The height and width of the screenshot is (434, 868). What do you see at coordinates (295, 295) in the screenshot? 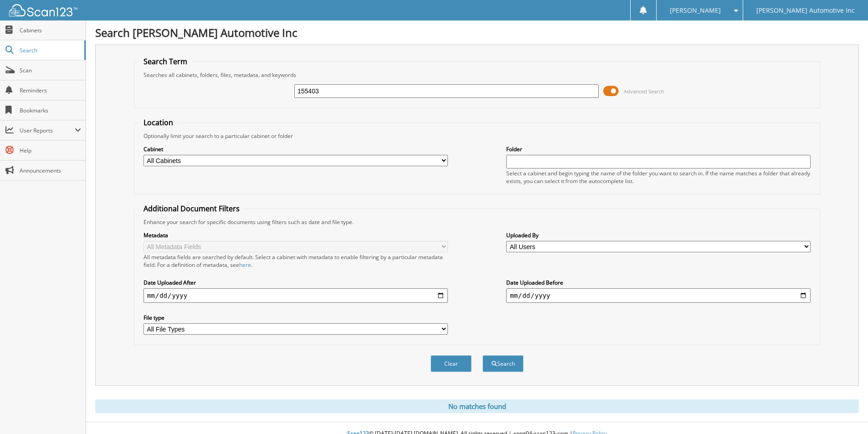
I see `input: start` at bounding box center [295, 295].